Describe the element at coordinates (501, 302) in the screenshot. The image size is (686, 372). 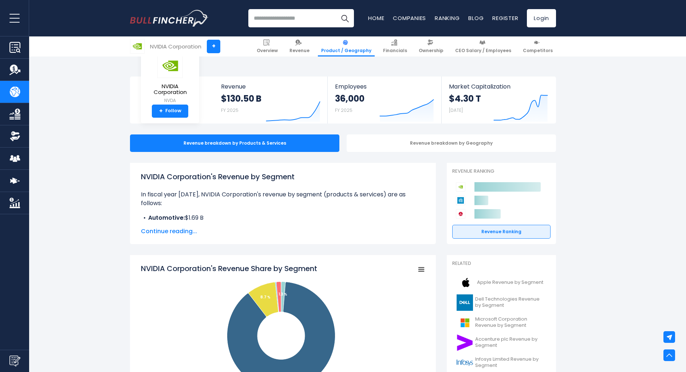
I see `a: Dell Technologies Revenue by Segment` at that location.